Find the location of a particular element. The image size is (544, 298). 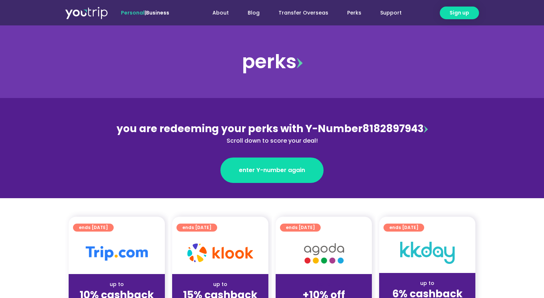

a: enter Y-number again is located at coordinates (272, 170).